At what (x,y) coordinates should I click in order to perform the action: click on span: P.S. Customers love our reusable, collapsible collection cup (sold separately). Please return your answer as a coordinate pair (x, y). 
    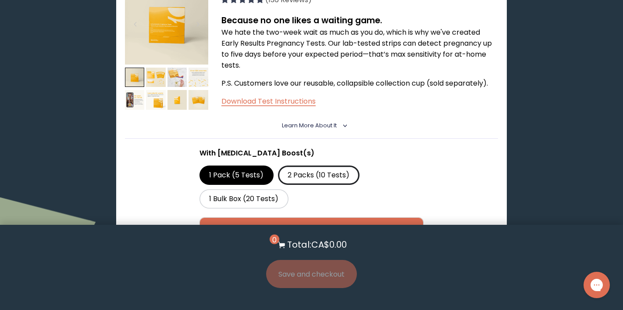
    Looking at the image, I should click on (354, 83).